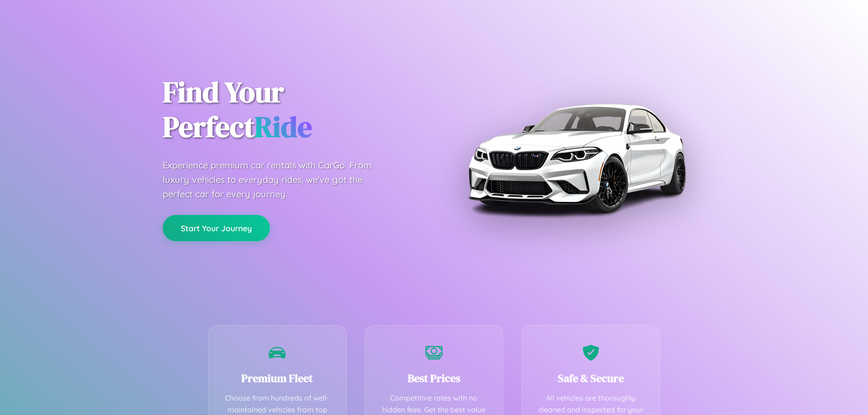 The image size is (868, 415). What do you see at coordinates (576, 158) in the screenshot?
I see `img: Premium BMW car rental vehicle` at bounding box center [576, 158].